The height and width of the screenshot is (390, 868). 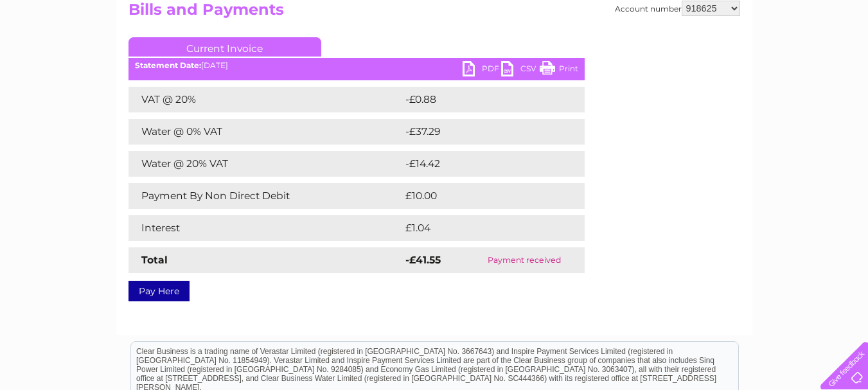 I want to click on a: Blog, so click(x=765, y=59).